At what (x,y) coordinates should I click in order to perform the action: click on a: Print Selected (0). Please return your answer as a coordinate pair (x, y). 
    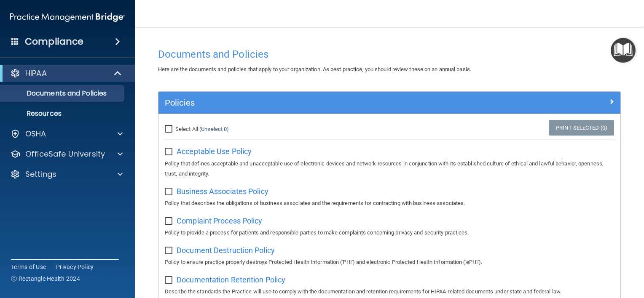
    Looking at the image, I should click on (581, 128).